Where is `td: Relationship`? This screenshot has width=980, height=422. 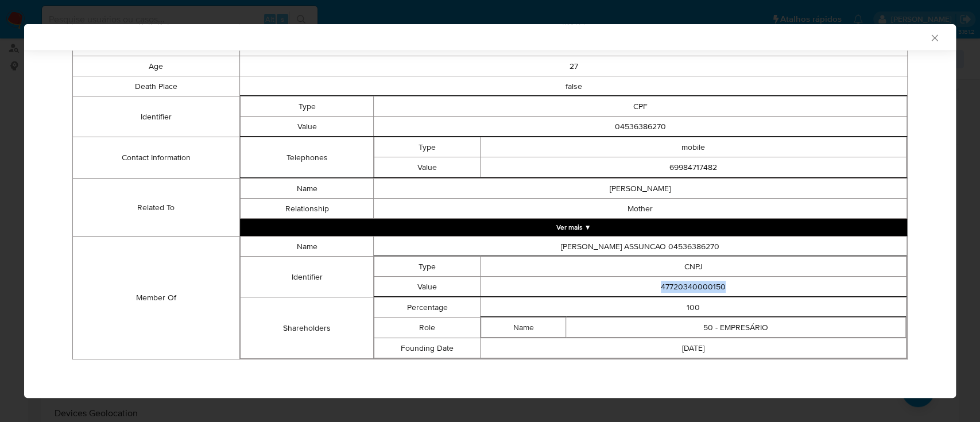
td: Relationship is located at coordinates (307, 208).